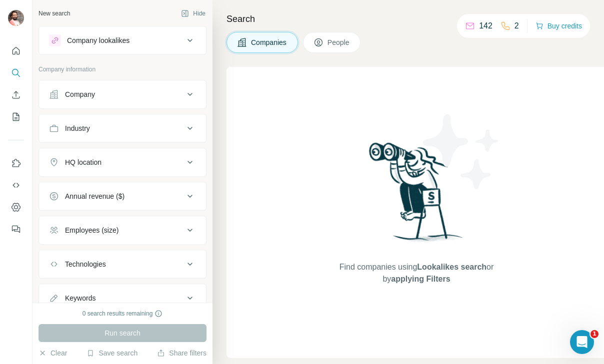 This screenshot has height=364, width=604. What do you see at coordinates (91, 230) in the screenshot?
I see `div: Employees (size)` at bounding box center [91, 230].